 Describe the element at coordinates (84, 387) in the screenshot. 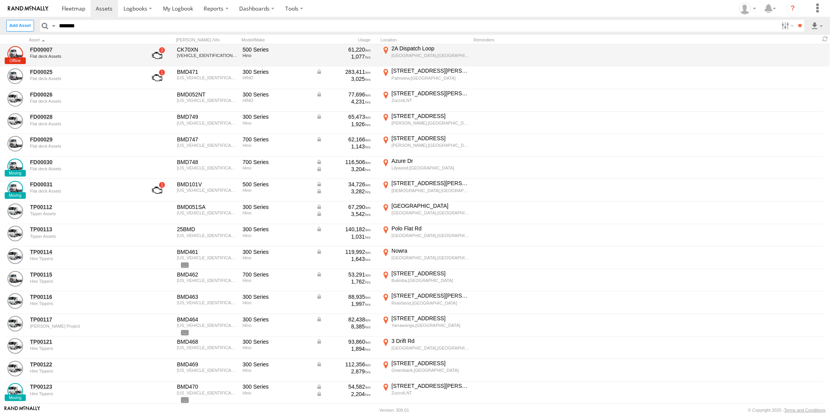

I see `a: TP00123` at that location.